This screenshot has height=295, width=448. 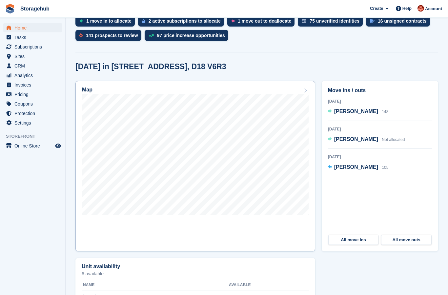 I want to click on th: Name, so click(x=155, y=286).